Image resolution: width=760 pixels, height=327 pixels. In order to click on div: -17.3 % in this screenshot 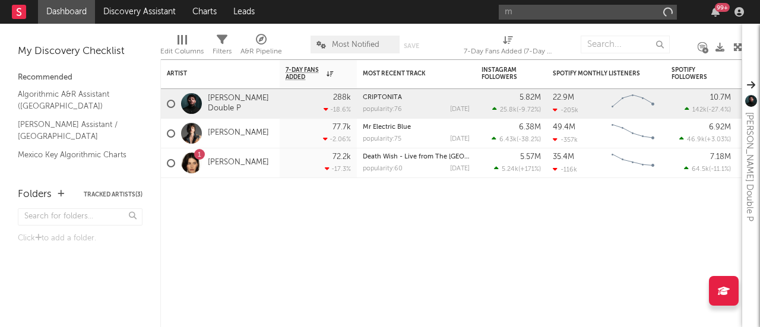, I will do `click(338, 169)`.